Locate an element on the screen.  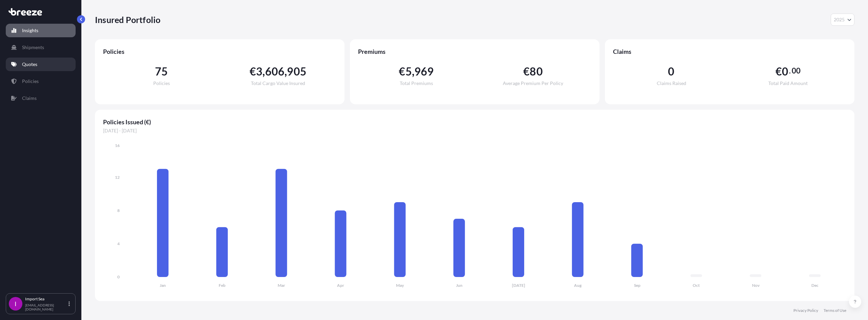
tspan: Feb is located at coordinates (222, 285).